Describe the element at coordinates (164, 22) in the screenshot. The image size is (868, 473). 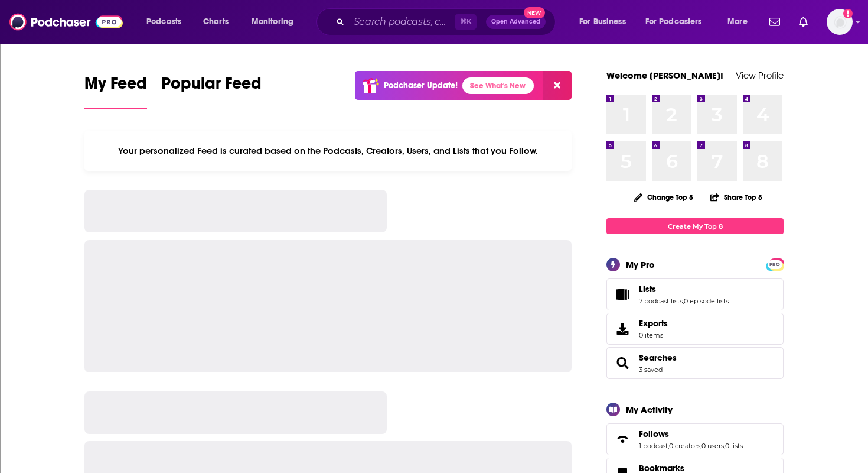
I see `span: Podcasts` at that location.